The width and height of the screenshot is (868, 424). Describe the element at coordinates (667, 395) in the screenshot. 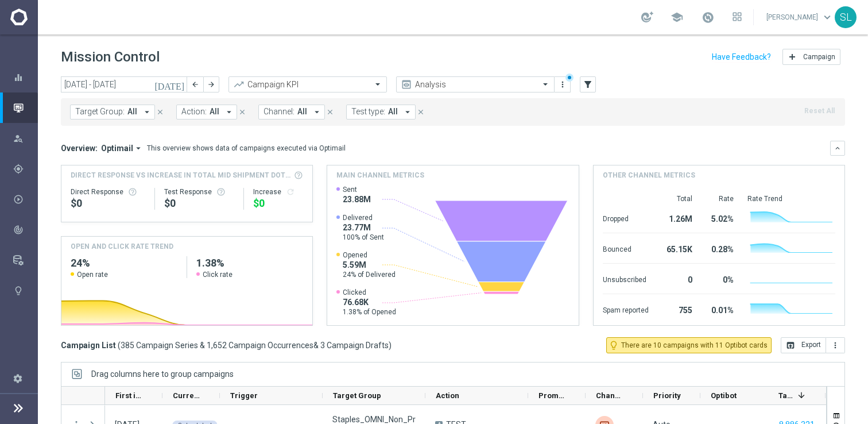

I see `span: Priority` at that location.